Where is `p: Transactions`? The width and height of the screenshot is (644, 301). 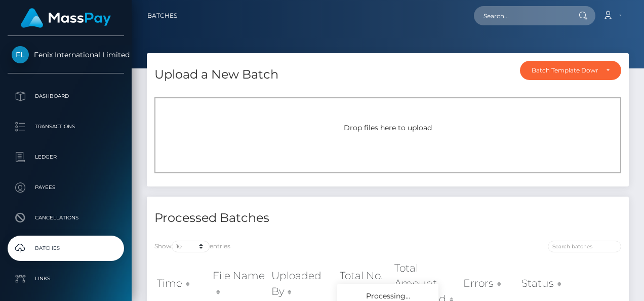
p: Transactions is located at coordinates (66, 126).